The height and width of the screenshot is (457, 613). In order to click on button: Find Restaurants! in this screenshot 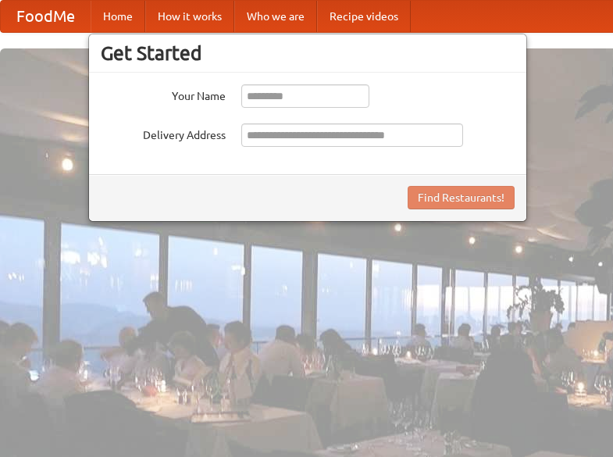, I will do `click(460, 197)`.